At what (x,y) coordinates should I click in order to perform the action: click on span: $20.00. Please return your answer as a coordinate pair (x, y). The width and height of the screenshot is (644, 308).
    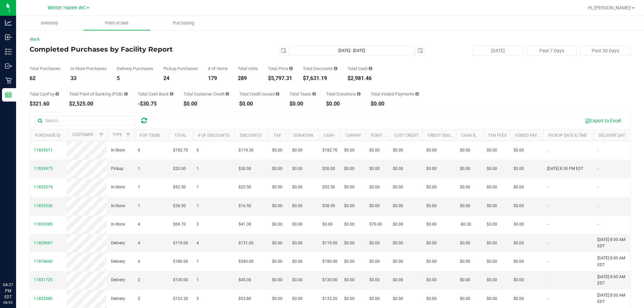
    Looking at the image, I should click on (179, 169).